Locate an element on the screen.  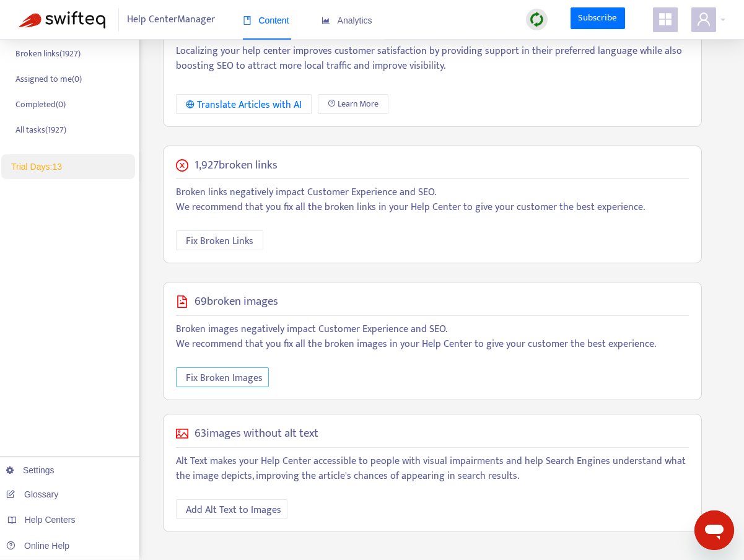
button: Fix Broken Links is located at coordinates (219, 240).